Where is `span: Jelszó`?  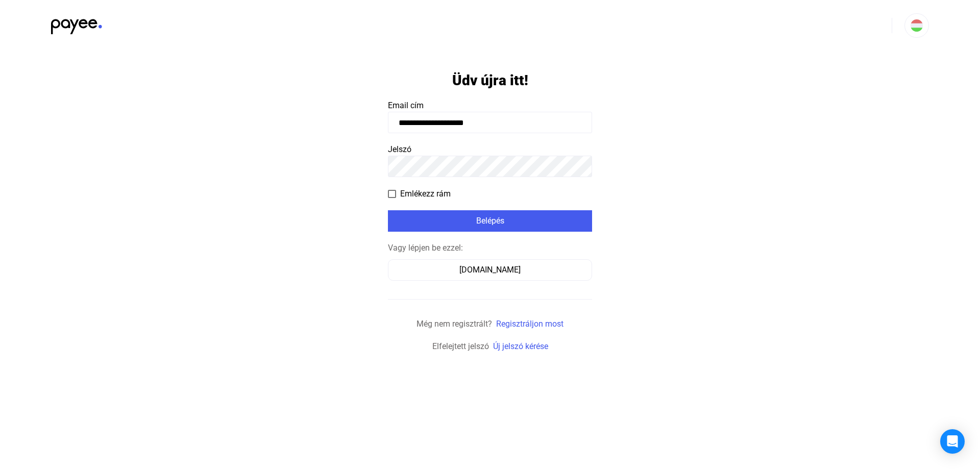
span: Jelszó is located at coordinates (400, 149).